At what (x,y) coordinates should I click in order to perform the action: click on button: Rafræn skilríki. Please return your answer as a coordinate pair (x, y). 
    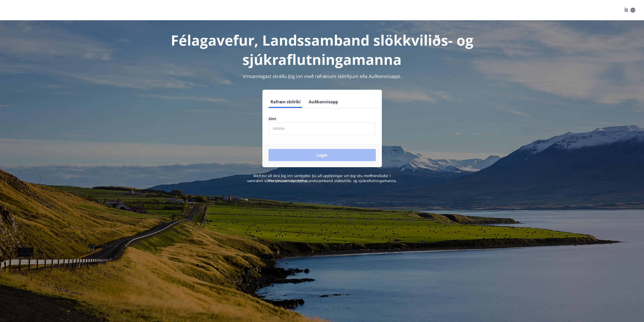
    Looking at the image, I should click on (286, 102).